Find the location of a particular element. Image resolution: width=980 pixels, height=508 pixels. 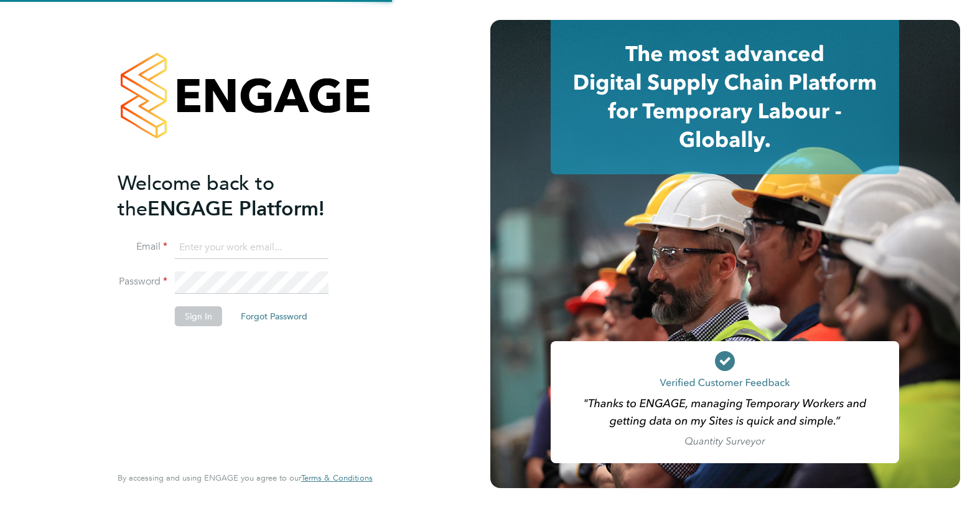

h2: ENGAGE Platform! is located at coordinates (239, 196).